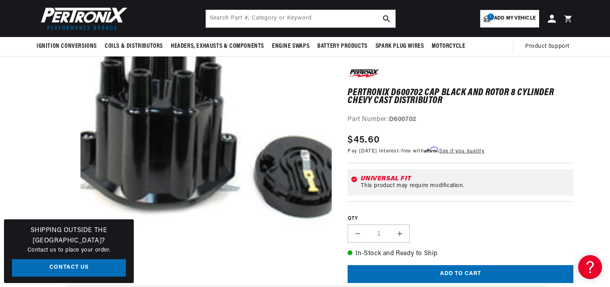  I want to click on input: Search Part #, Category or Keyword, so click(301, 19).